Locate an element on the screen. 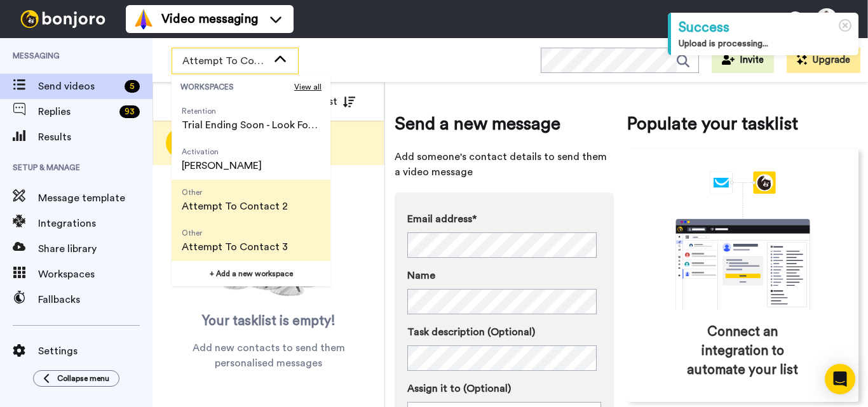  button: Collapse menu is located at coordinates (77, 379).